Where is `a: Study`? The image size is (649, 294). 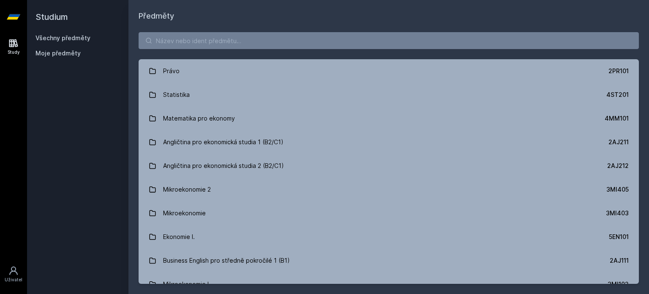 a: Study is located at coordinates (14, 46).